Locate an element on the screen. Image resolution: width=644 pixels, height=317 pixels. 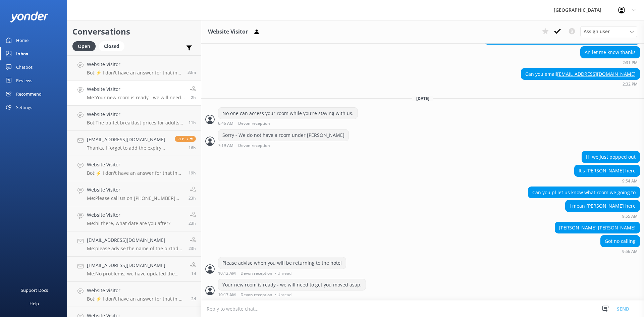
strong: 9:54 AM is located at coordinates (630, 181).